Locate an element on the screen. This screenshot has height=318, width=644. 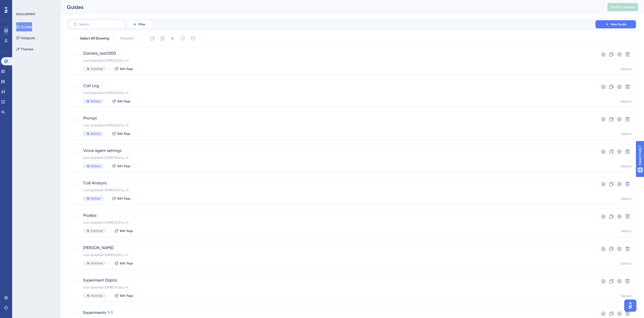
button: Filter is located at coordinates (140, 24).